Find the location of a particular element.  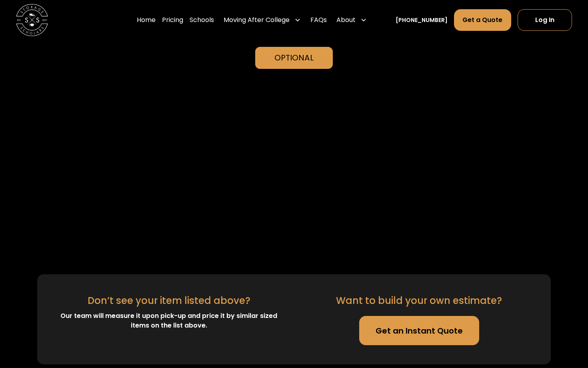

a: Get a Quote is located at coordinates (483, 20).